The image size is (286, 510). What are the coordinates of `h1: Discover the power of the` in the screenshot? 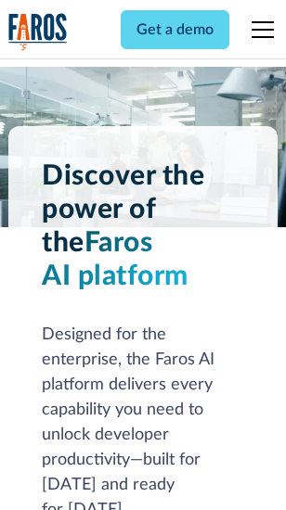 It's located at (143, 226).